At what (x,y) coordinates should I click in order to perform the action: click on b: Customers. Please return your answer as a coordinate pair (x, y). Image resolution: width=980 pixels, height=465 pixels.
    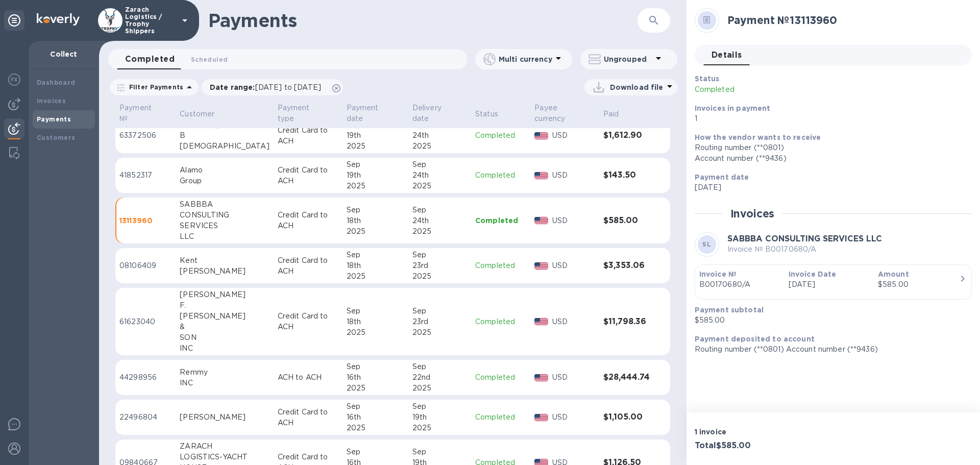
    Looking at the image, I should click on (56, 137).